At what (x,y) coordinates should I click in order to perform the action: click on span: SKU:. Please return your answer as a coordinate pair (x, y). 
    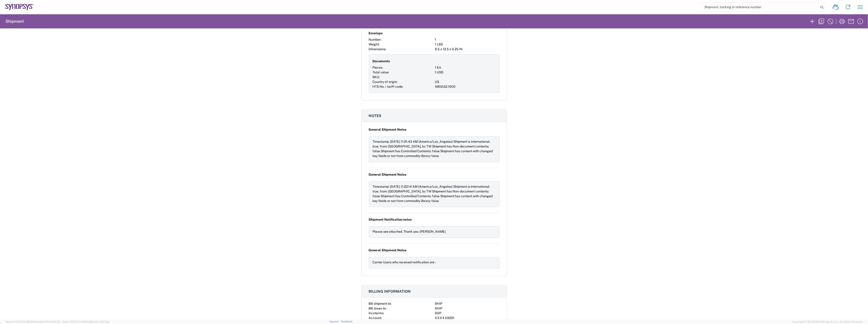
    Looking at the image, I should click on (376, 77).